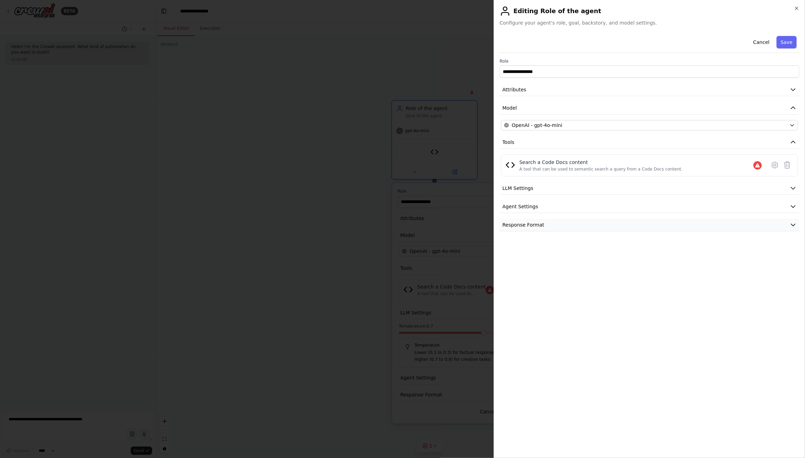 Image resolution: width=805 pixels, height=458 pixels. I want to click on button: Delete tool, so click(788, 165).